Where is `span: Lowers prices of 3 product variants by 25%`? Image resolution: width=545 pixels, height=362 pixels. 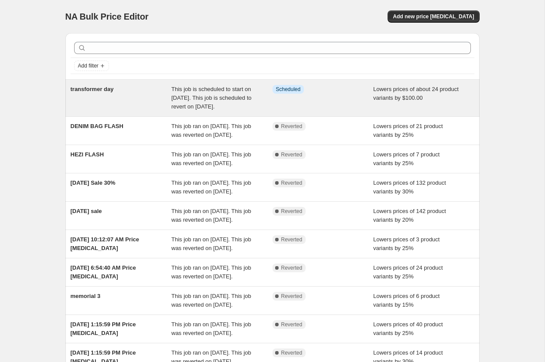 span: Lowers prices of 3 product variants by 25% is located at coordinates (407, 244).